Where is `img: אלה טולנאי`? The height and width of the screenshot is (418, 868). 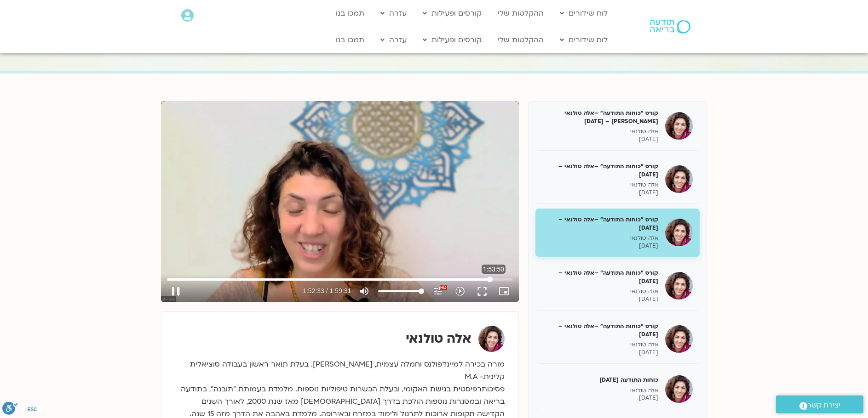 img: אלה טולנאי is located at coordinates (491, 339).